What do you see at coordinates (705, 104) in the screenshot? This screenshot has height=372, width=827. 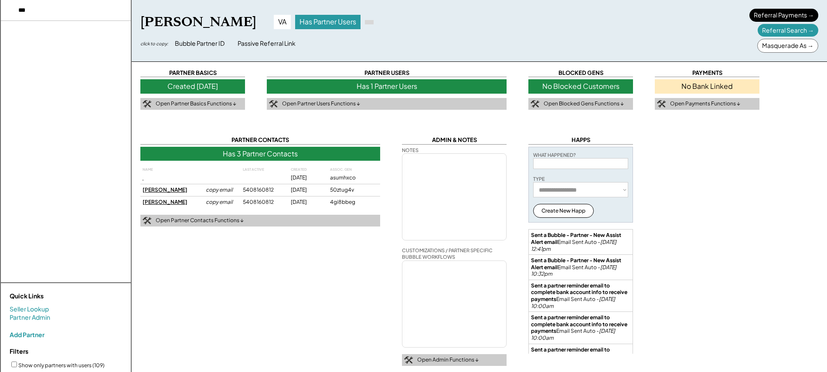 I see `div: Open Payments Functions ↓` at bounding box center [705, 104].